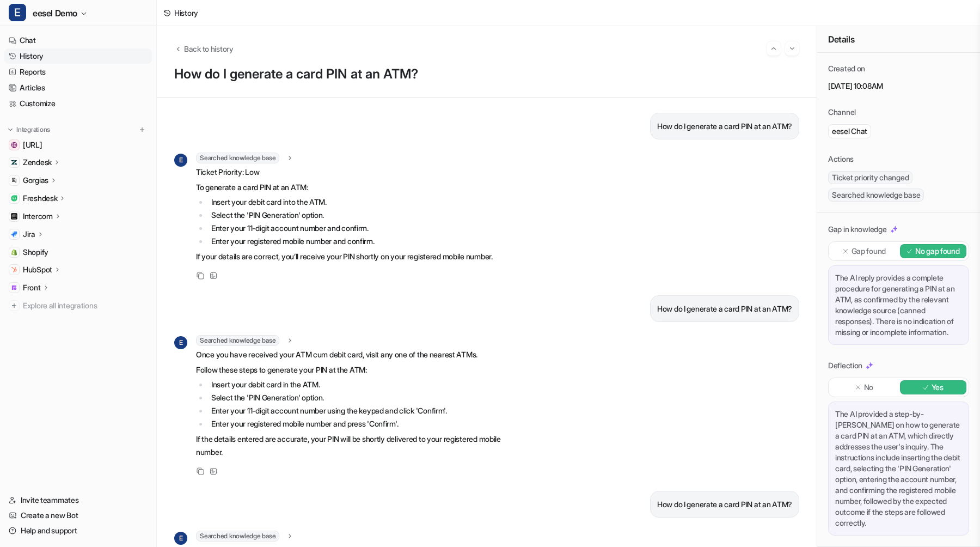 The height and width of the screenshot is (547, 980). I want to click on span: Explore all integrations, so click(85, 305).